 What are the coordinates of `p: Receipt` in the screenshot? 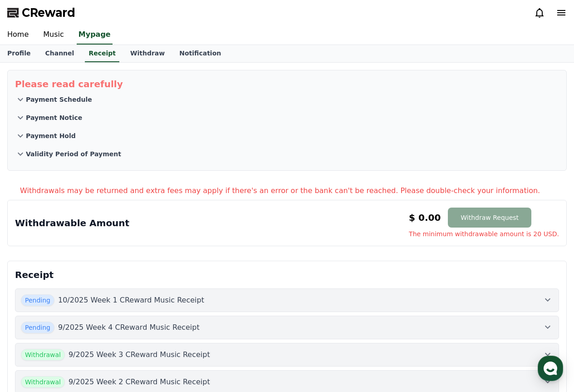 It's located at (287, 275).